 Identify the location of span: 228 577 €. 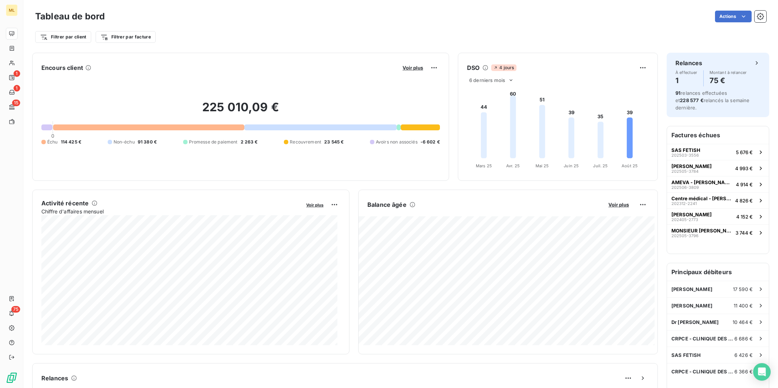
(692, 100).